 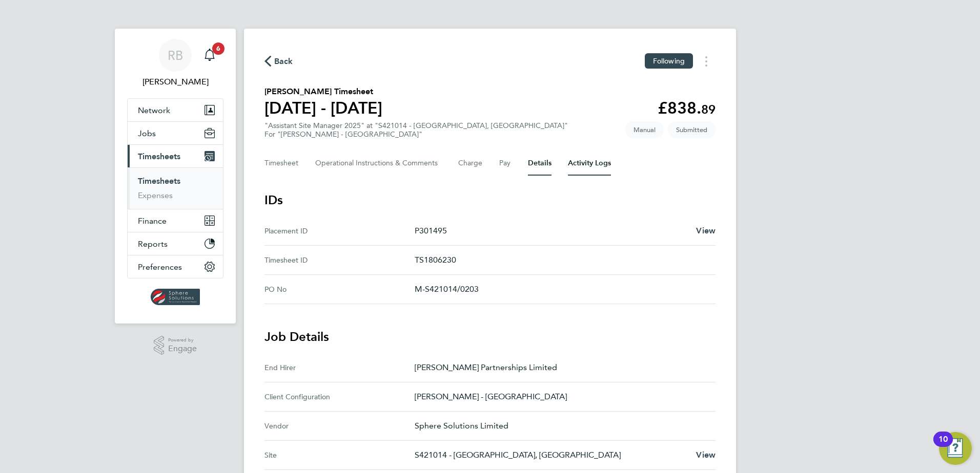 What do you see at coordinates (956, 449) in the screenshot?
I see `button: Open Resource Center, 10 new notifications` at bounding box center [956, 449].